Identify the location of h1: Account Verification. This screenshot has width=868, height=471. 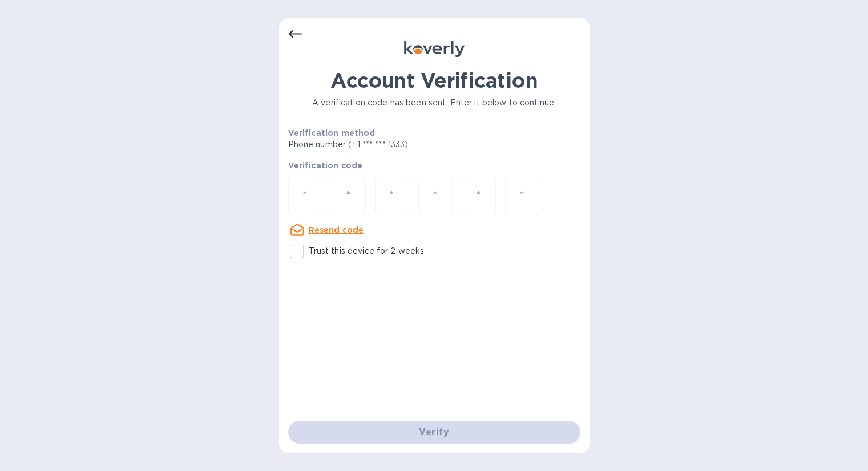
(434, 81).